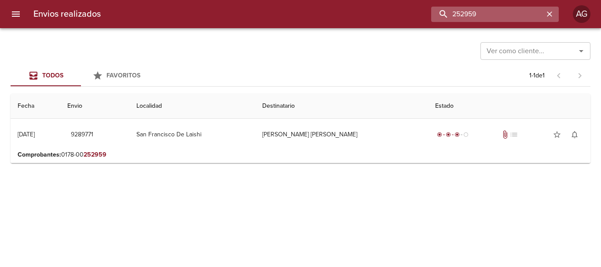  What do you see at coordinates (192, 135) in the screenshot?
I see `td: San Francisco De Laishi` at bounding box center [192, 135].